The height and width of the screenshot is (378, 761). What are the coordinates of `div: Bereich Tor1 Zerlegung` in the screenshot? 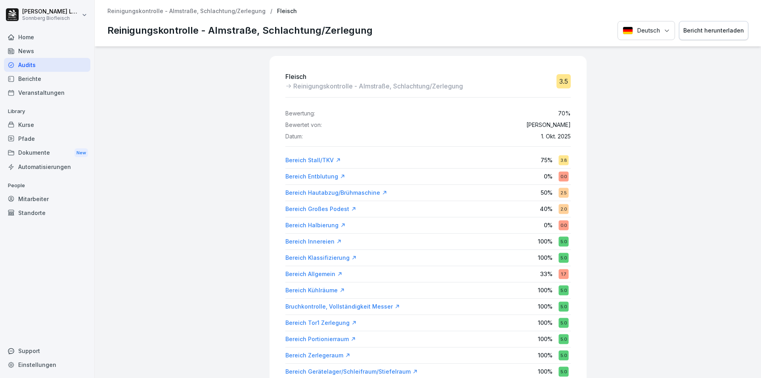 It's located at (321, 323).